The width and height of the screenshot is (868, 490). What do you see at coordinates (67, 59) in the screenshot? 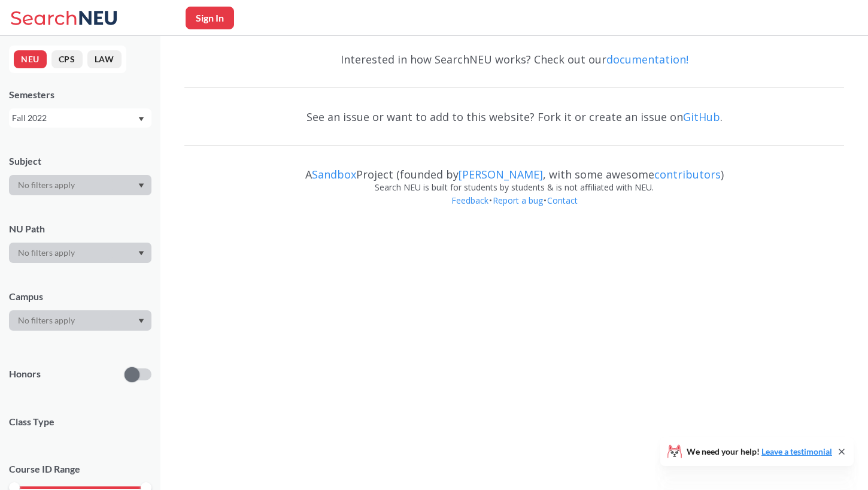
I see `button: CPS` at bounding box center [67, 59].